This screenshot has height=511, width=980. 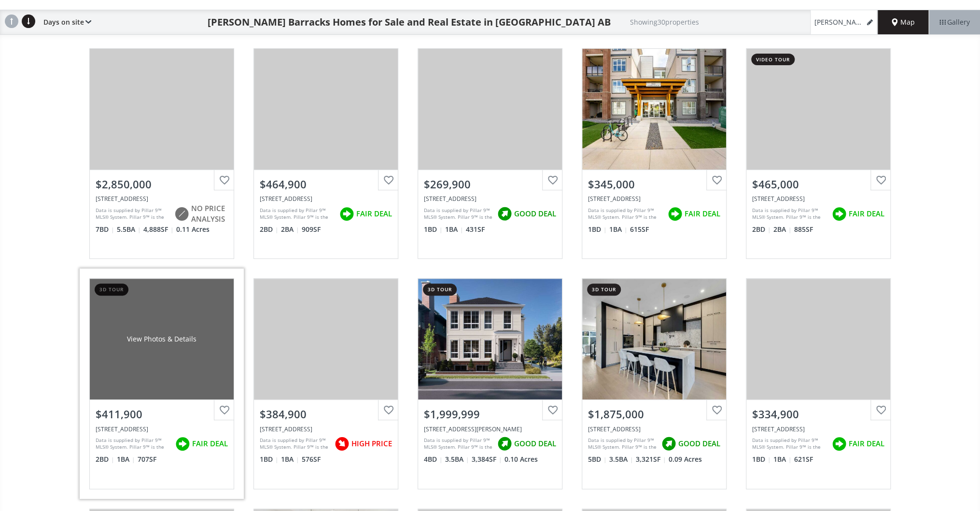 I want to click on span: 431 SF, so click(x=475, y=230).